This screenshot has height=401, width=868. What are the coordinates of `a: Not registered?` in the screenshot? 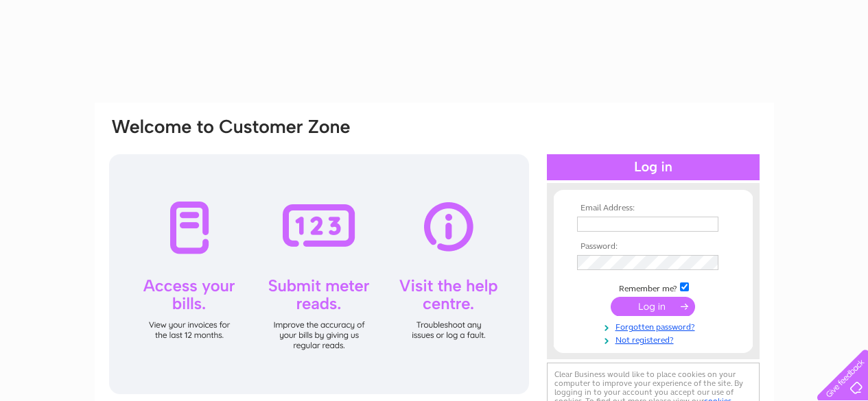 It's located at (654, 339).